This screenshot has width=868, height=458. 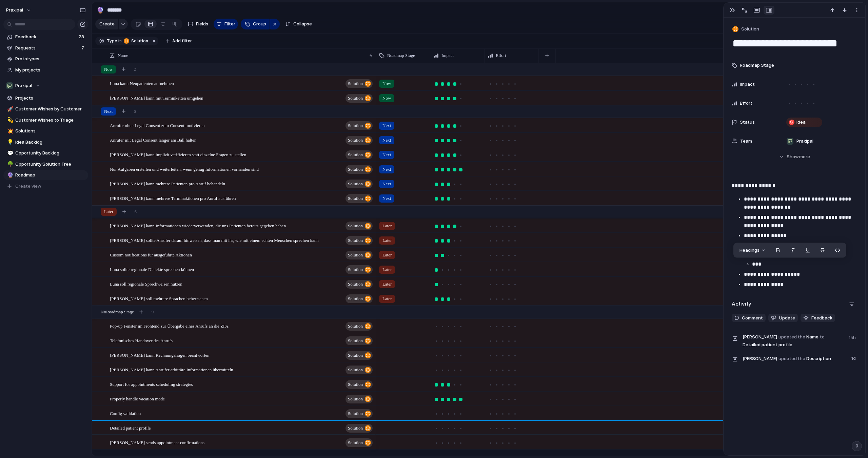 What do you see at coordinates (853, 337) in the screenshot?
I see `span: 15h` at bounding box center [853, 337].